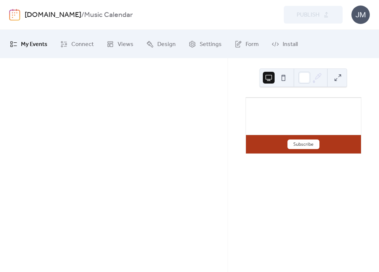 The image size is (379, 272). Describe the element at coordinates (252, 44) in the screenshot. I see `span: Form` at that location.